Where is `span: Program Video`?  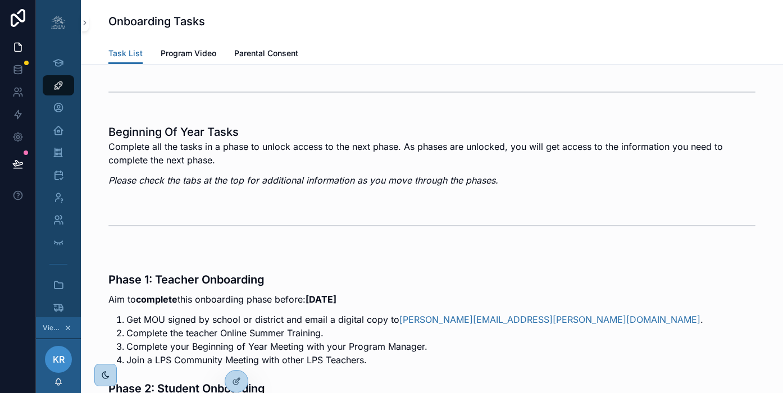
span: Program Video is located at coordinates (188, 53).